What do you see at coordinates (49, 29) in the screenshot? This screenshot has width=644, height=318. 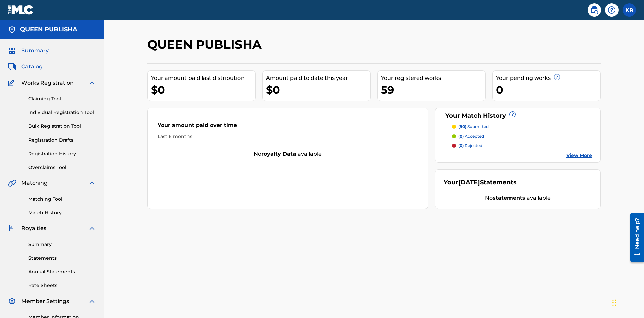 I see `h5: QUEEN PUBLISHA` at bounding box center [49, 29].